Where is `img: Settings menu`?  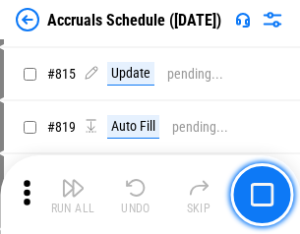 img: Settings menu is located at coordinates (272, 20).